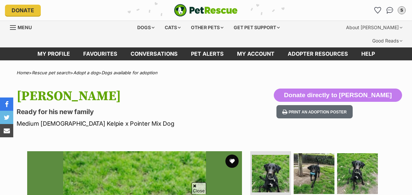 The height and width of the screenshot is (195, 412). Describe the element at coordinates (207, 54) in the screenshot. I see `a: Pet alerts` at that location.